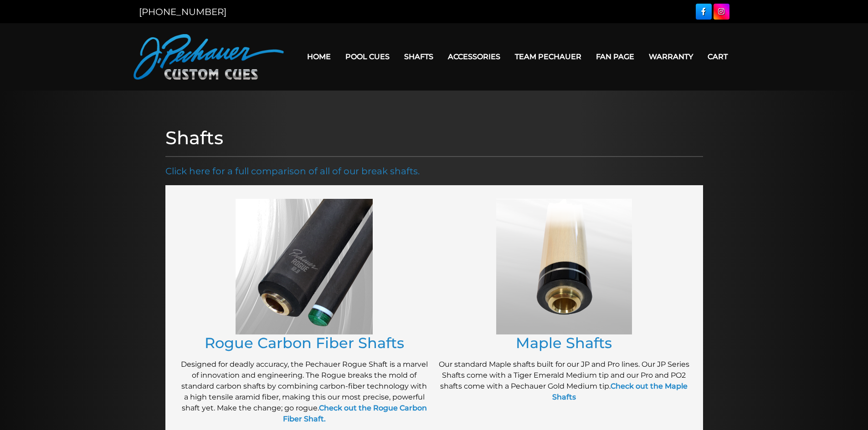 The image size is (868, 430). Describe the element at coordinates (474, 56) in the screenshot. I see `a: Accessories` at that location.